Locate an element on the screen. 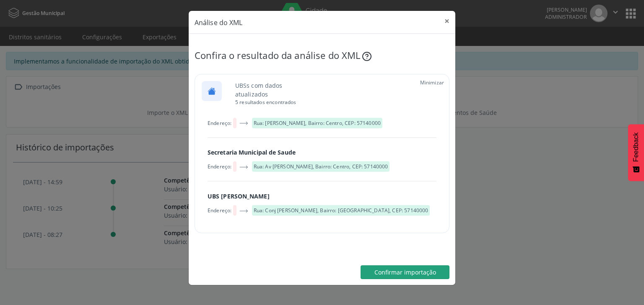 The image size is (644, 305). span: Confirmar importação is located at coordinates (405, 272).